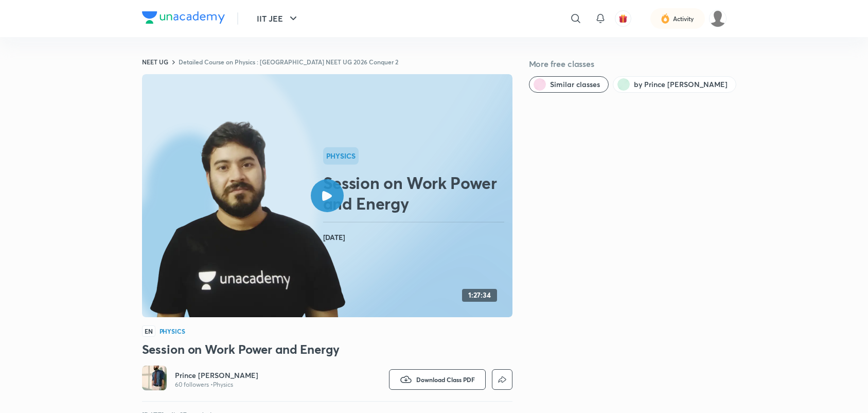  Describe the element at coordinates (416, 193) in the screenshot. I see `h2: Session on Work Power and Energy` at that location.